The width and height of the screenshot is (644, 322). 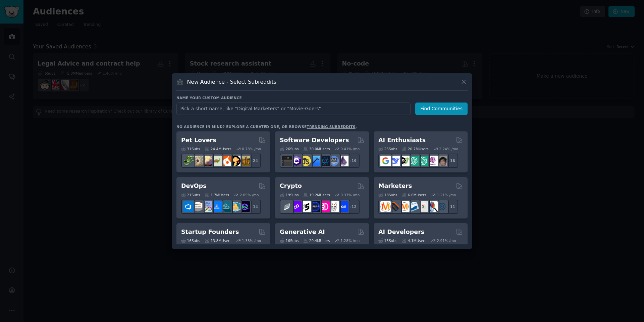 What do you see at coordinates (235, 161) in the screenshot?
I see `img: PetAdvice` at bounding box center [235, 161].